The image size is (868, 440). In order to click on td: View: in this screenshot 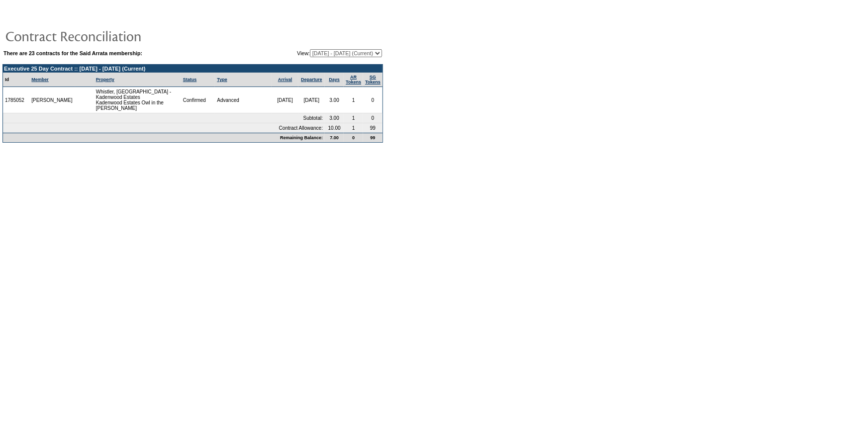, I will do `click(310, 53)`.